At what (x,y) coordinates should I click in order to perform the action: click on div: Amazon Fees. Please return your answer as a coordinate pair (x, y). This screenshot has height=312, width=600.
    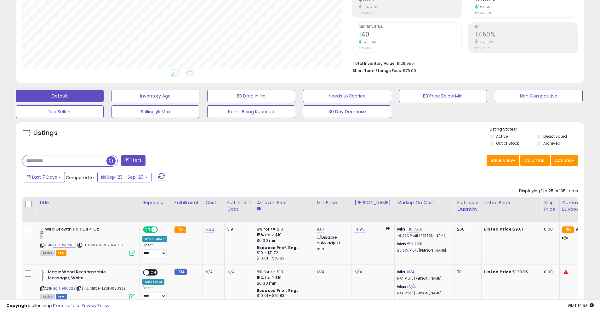
    Looking at the image, I should click on (284, 203).